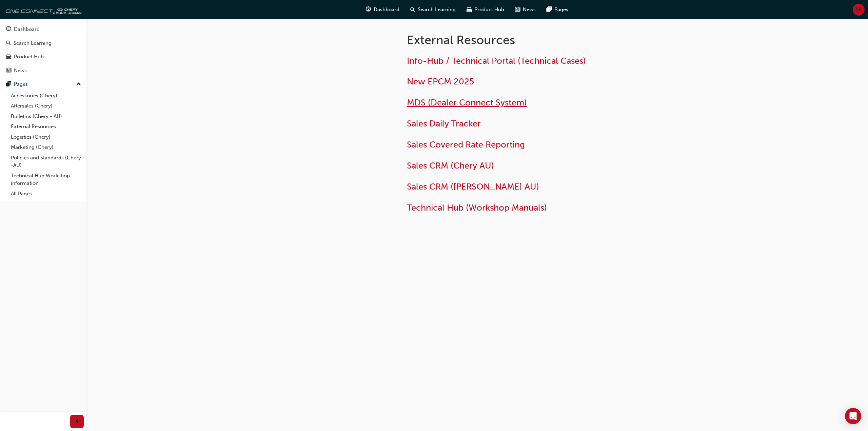 The image size is (868, 431). I want to click on div: Dashboard, so click(27, 29).